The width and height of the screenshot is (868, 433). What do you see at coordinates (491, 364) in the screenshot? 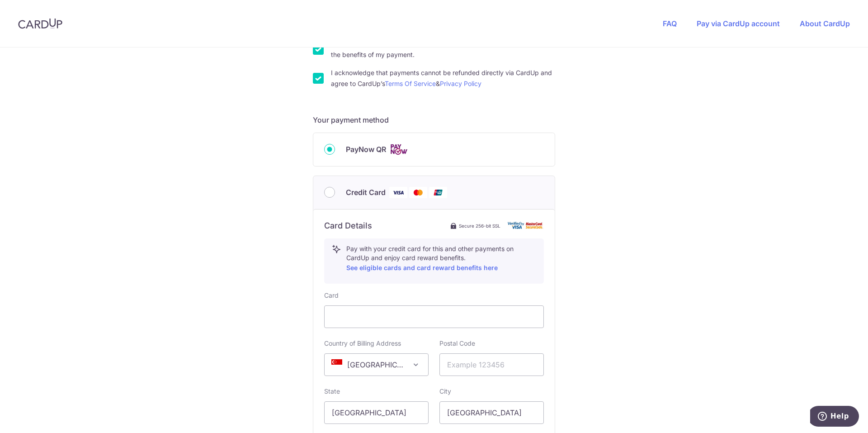
I see `input: Example 123456` at bounding box center [491, 364].